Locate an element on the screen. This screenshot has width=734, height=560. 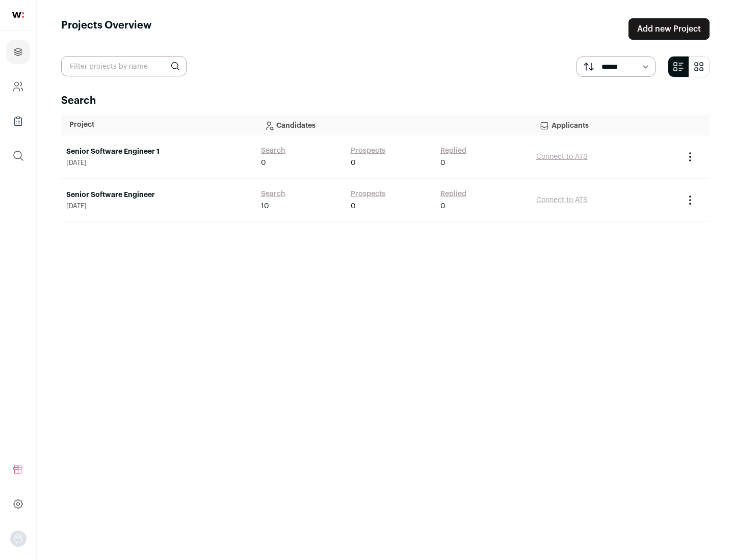
a: Company and ATS Settings is located at coordinates (18, 86).